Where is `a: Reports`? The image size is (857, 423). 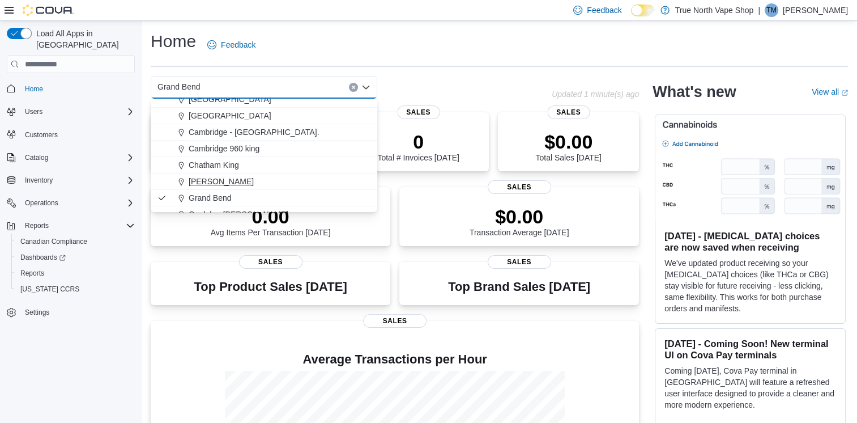 a: Reports is located at coordinates (32, 273).